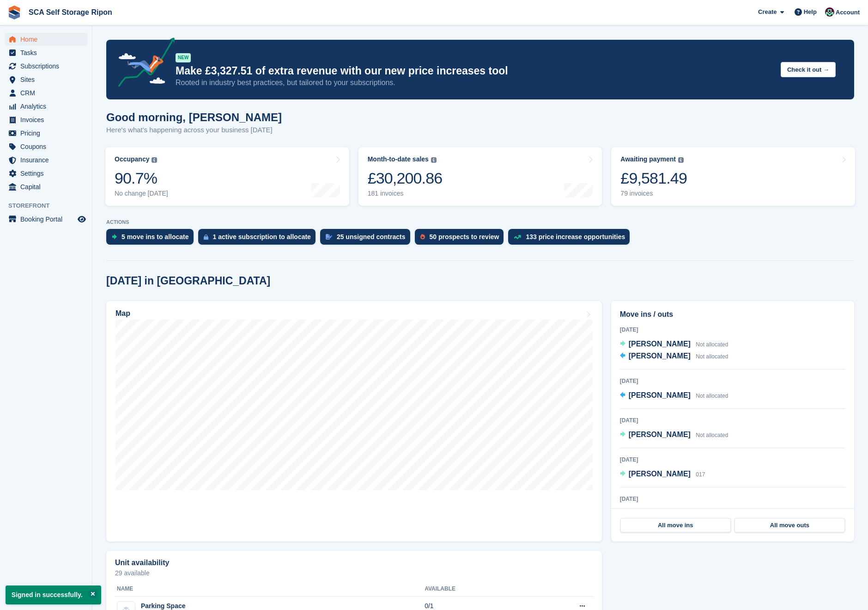 Image resolution: width=868 pixels, height=610 pixels. I want to click on span: Booking Portal, so click(48, 219).